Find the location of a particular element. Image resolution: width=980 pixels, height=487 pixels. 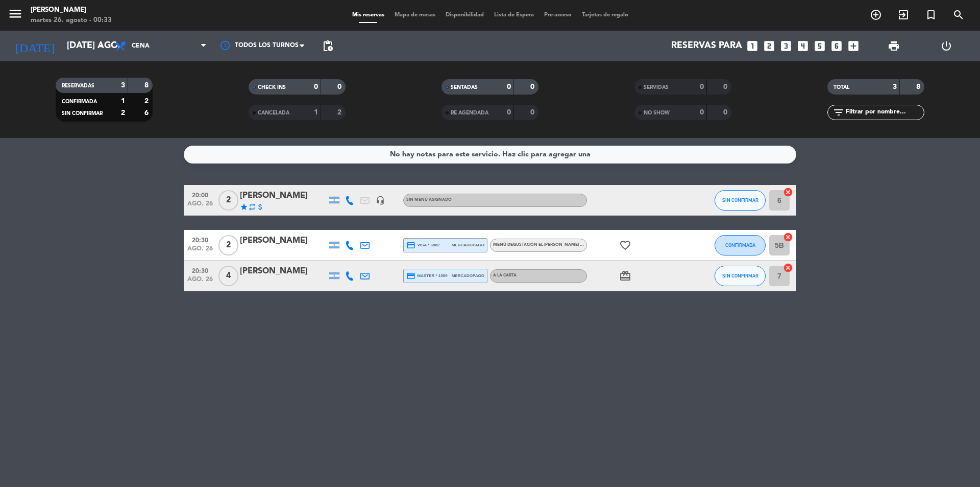

i: exit_to_app is located at coordinates (903, 14).